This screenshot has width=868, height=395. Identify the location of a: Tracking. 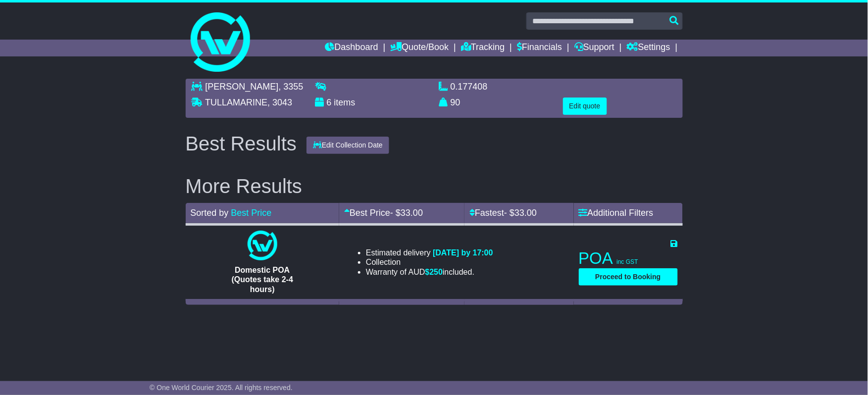
(482, 48).